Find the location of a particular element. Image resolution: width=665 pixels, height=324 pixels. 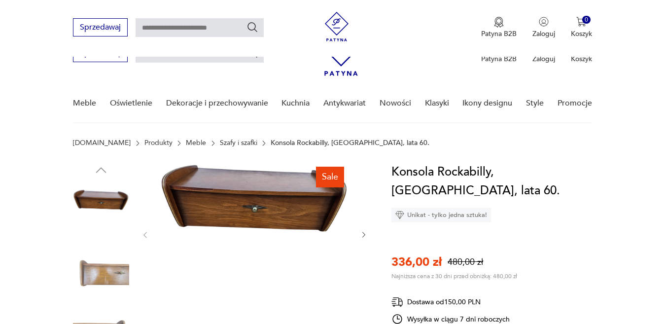

img: Patyna - sklep z meblami i dekoracjami vintage is located at coordinates (337, 27).